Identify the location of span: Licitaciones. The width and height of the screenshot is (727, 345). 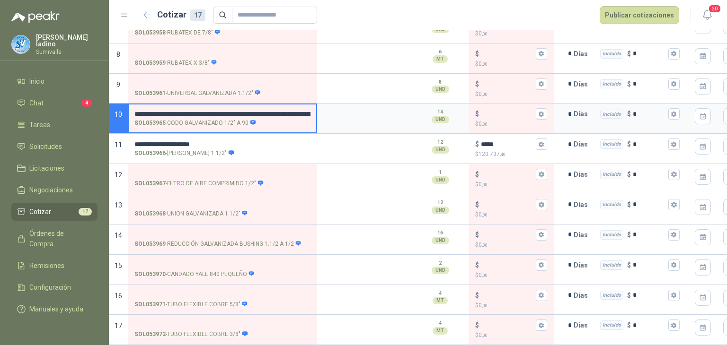
(47, 168).